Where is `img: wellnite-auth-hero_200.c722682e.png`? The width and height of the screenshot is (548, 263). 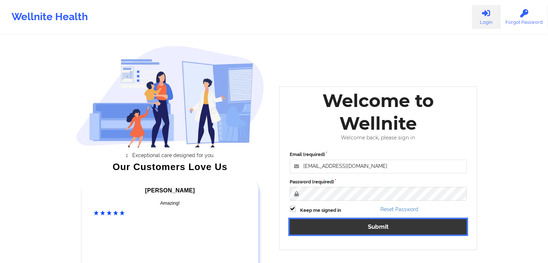 img: wellnite-auth-hero_200.c722682e.png is located at coordinates (170, 96).